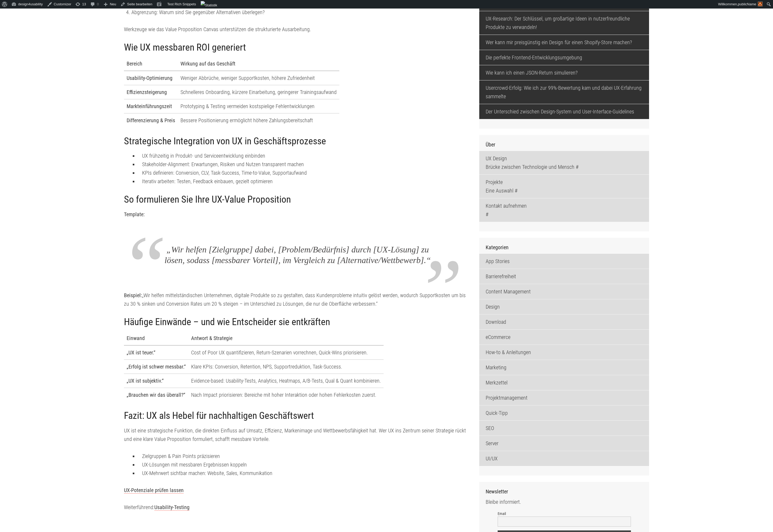 The width and height of the screenshot is (773, 532). What do you see at coordinates (304, 456) in the screenshot?
I see `li: Zielgruppen & Pain Points präzisieren` at bounding box center [304, 456].